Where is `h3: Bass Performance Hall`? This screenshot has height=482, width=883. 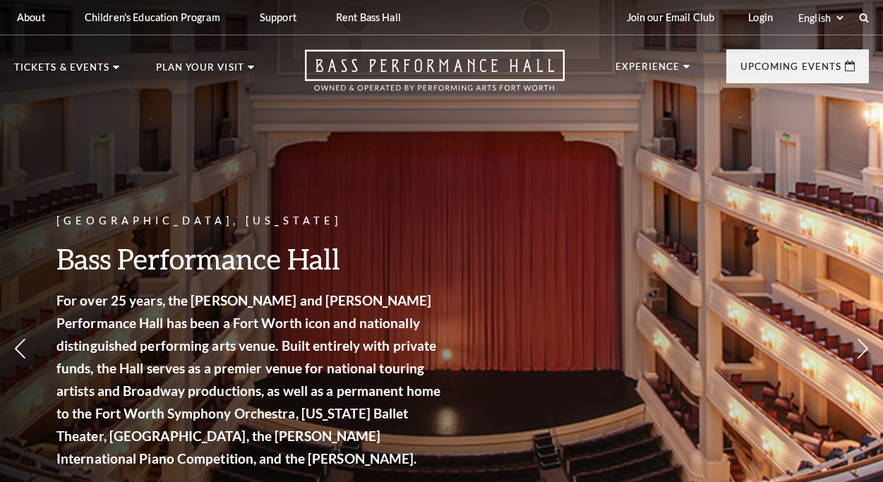
h3: Bass Performance Hall is located at coordinates (251, 258).